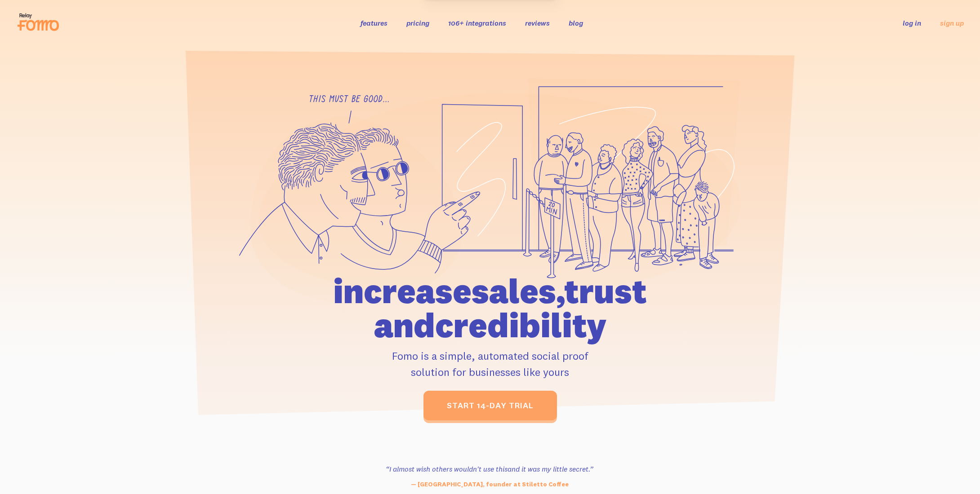 This screenshot has width=980, height=494. I want to click on a: log in, so click(912, 23).